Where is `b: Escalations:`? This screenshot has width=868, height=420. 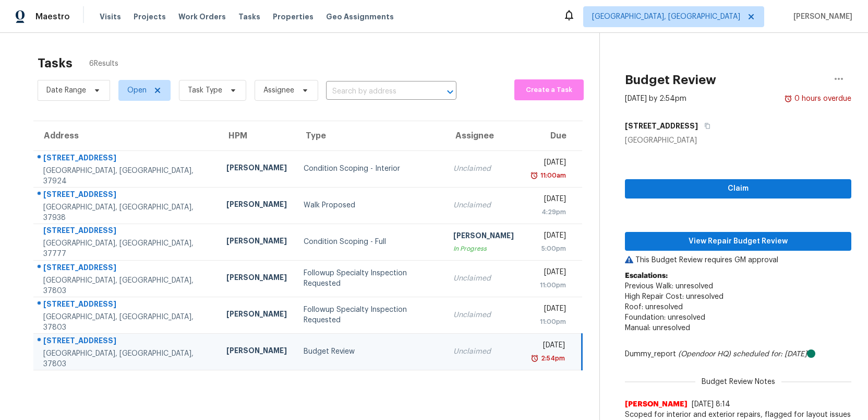
b: Escalations: is located at coordinates (647, 276).